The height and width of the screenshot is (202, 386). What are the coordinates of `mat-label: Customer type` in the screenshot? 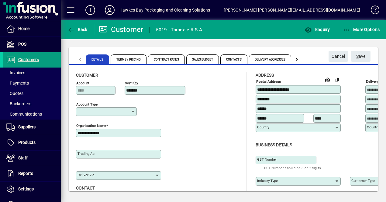 It's located at (364, 181).